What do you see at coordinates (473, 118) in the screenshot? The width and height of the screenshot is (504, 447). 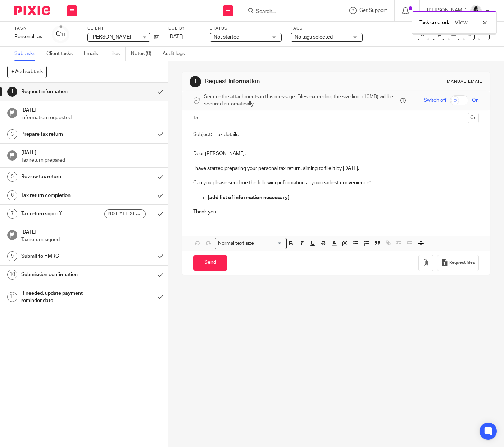 I see `button: Cc` at bounding box center [473, 118].